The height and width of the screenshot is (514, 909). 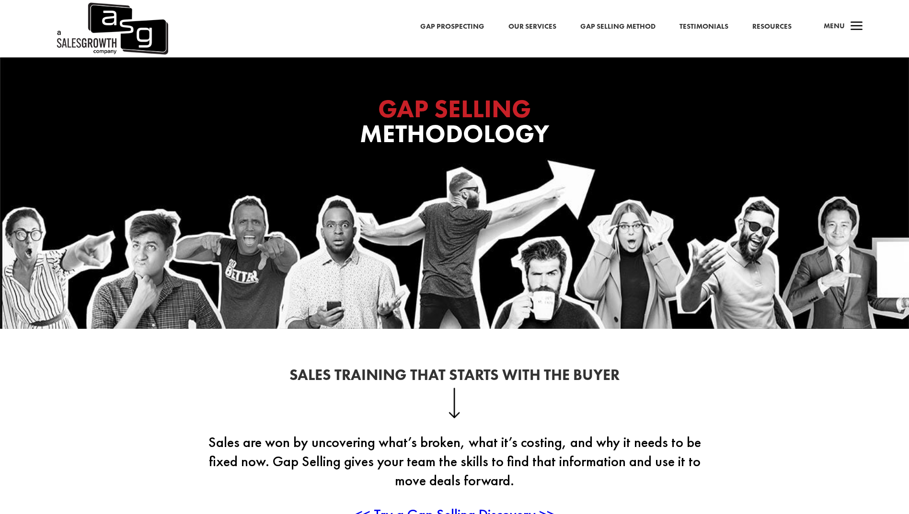 I want to click on a: Testimonials, so click(x=704, y=27).